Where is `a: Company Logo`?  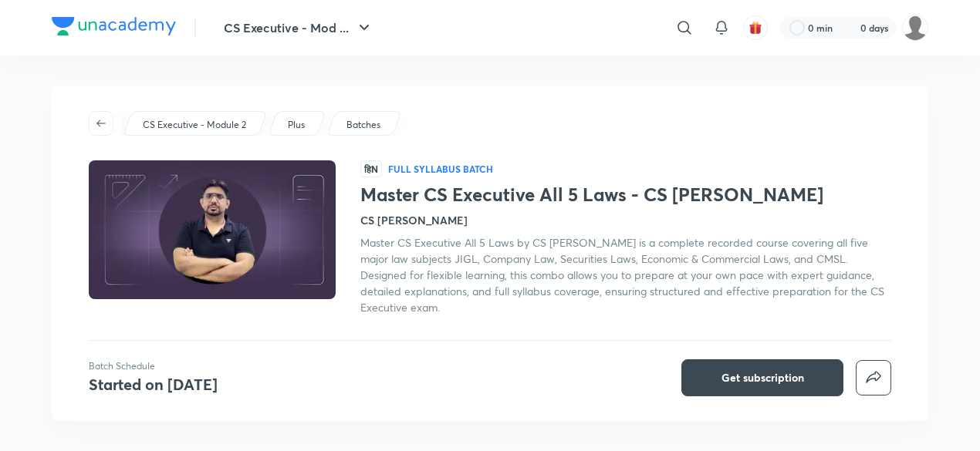
a: Company Logo is located at coordinates (114, 28).